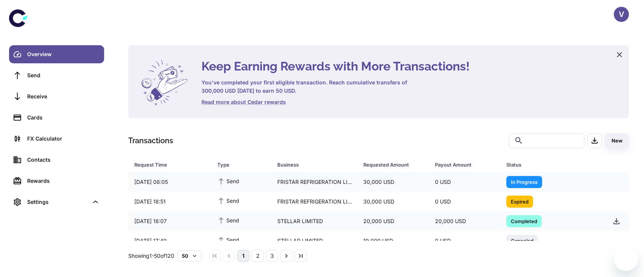  Describe the element at coordinates (520, 201) in the screenshot. I see `span: Expired` at that location.